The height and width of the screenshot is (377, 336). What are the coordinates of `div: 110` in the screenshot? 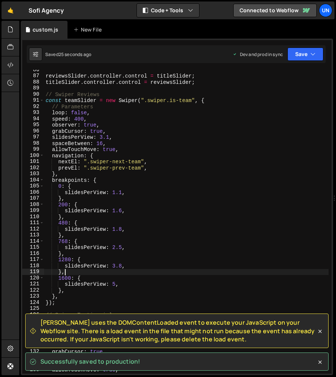 It's located at (33, 217).